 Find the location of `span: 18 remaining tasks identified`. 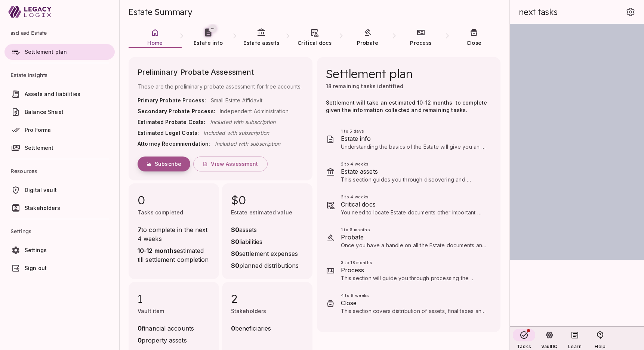

span: 18 remaining tasks identified is located at coordinates (365, 86).